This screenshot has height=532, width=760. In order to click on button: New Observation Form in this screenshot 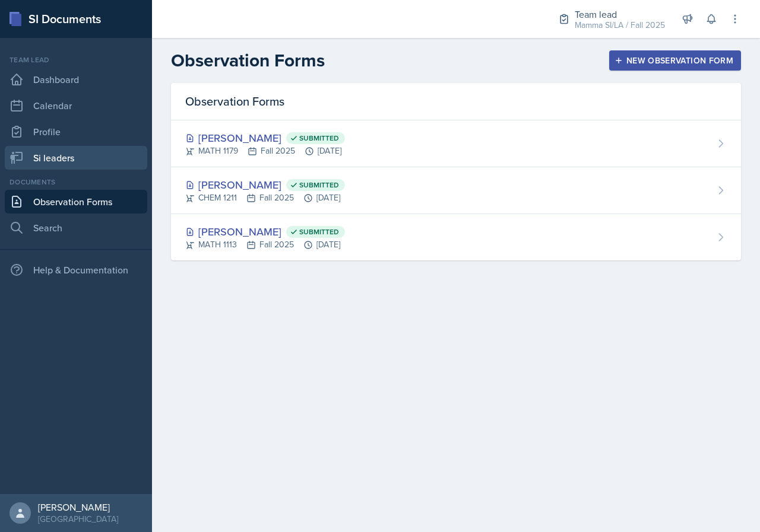, I will do `click(675, 61)`.